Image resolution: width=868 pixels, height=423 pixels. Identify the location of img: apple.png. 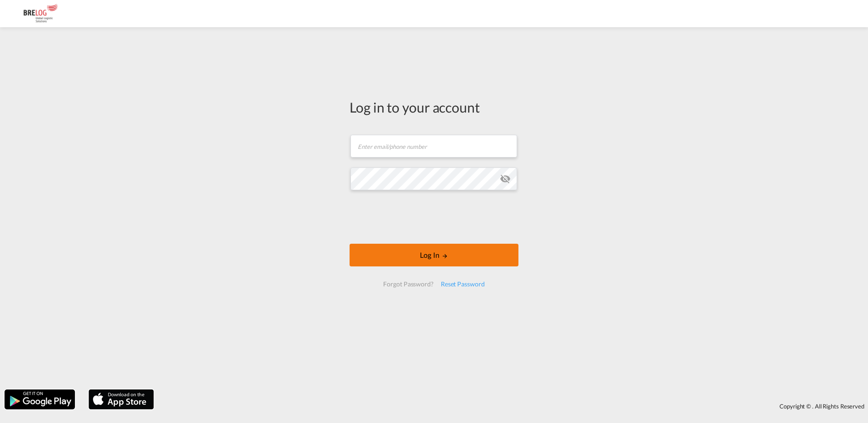
(121, 400).